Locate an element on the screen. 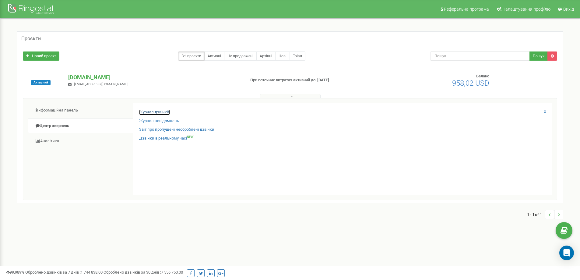  span: 1 - 1 of 1 is located at coordinates (536, 214).